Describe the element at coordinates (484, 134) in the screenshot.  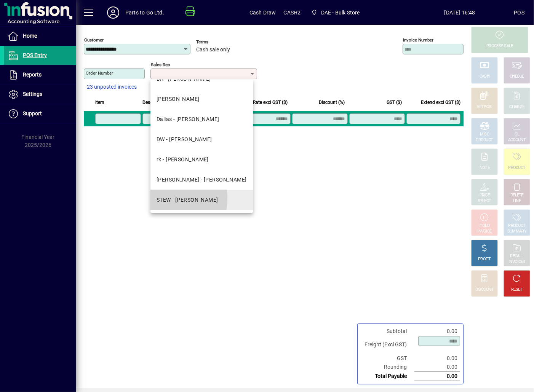
I see `div: MISC` at that location.